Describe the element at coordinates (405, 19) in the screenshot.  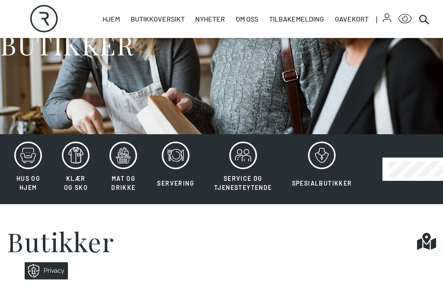
I see `button: Open Accessibility Menu` at that location.